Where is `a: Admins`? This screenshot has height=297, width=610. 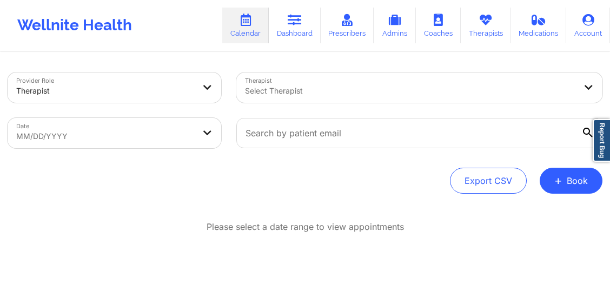 a: Admins is located at coordinates (394, 25).